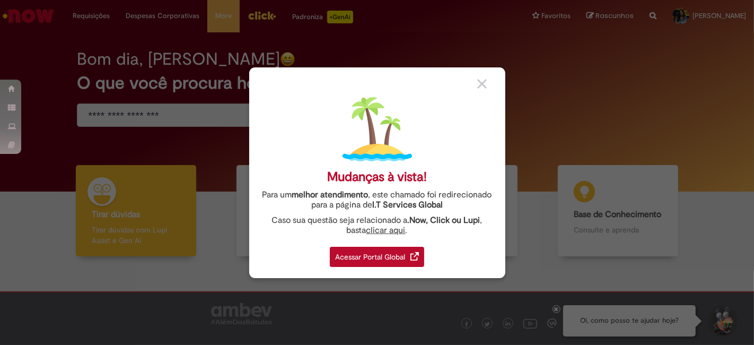 This screenshot has width=754, height=345. Describe the element at coordinates (377, 177) in the screenshot. I see `div: Mudanças à vista!` at that location.